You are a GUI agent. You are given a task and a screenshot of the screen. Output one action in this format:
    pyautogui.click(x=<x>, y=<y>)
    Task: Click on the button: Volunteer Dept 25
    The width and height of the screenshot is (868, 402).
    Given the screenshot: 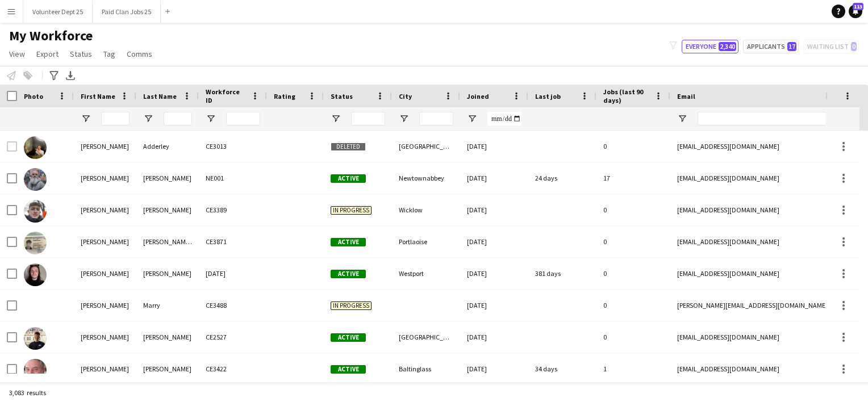 What is the action you would take?
    pyautogui.click(x=58, y=11)
    